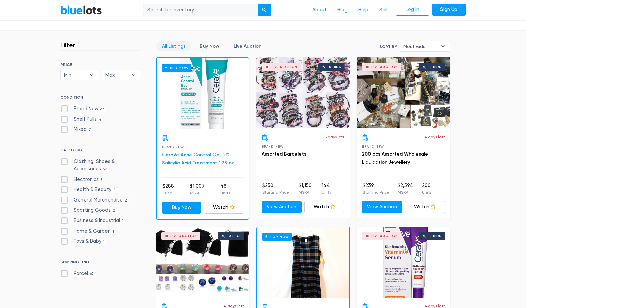  What do you see at coordinates (82, 119) in the screenshot?
I see `label: Shelf Pulls` at bounding box center [82, 119].